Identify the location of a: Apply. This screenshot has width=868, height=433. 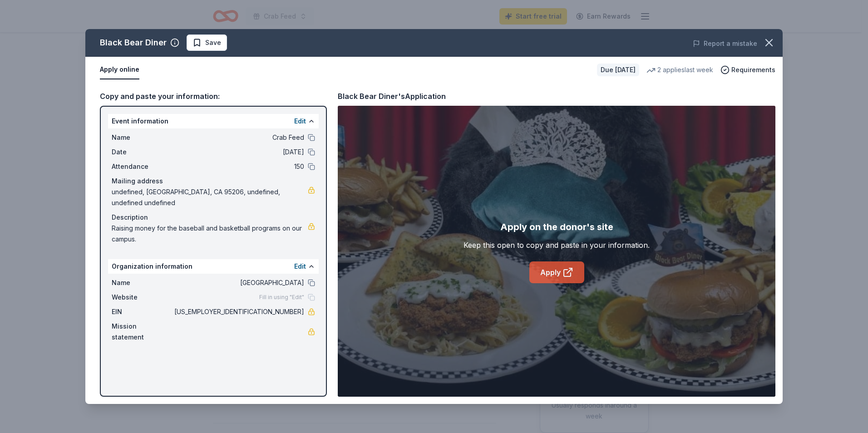
(556, 272).